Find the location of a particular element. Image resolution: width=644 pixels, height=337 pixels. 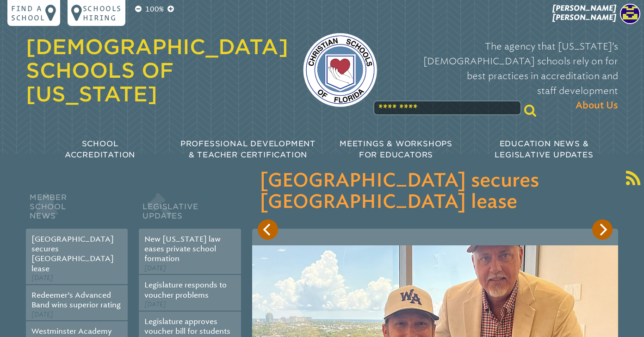

h2: Member School News is located at coordinates (77, 210).